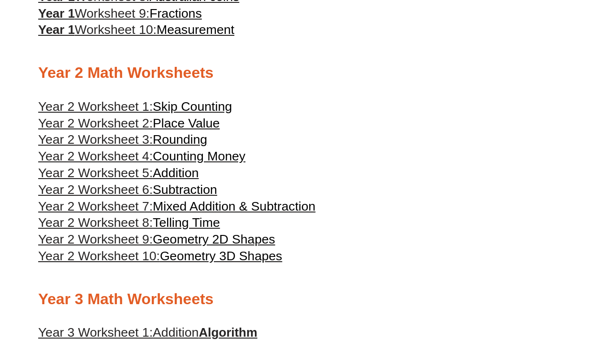 The height and width of the screenshot is (340, 611). I want to click on span: Year 2 Worksheet 5:, so click(95, 173).